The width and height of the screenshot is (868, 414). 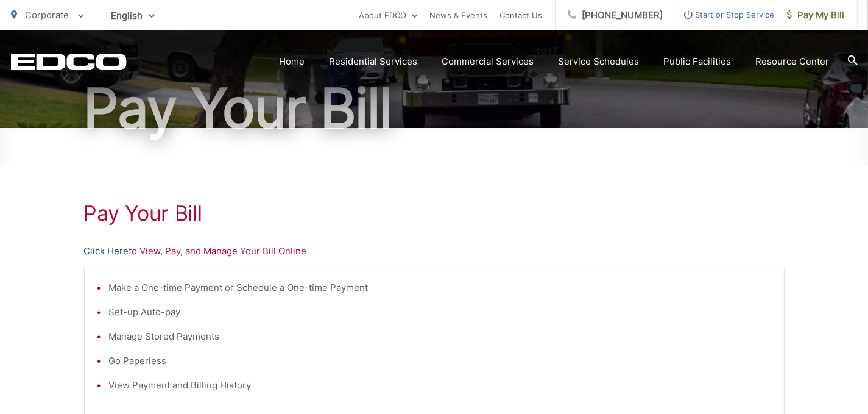 What do you see at coordinates (458, 15) in the screenshot?
I see `a: News & Events` at bounding box center [458, 15].